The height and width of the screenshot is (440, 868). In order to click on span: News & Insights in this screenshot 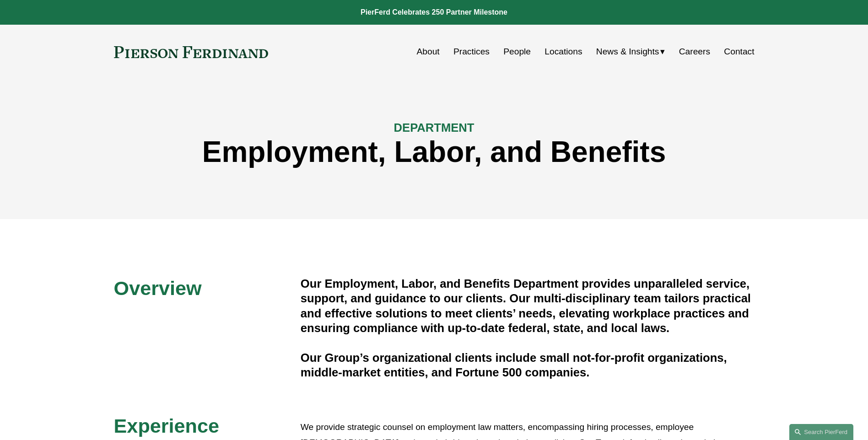, I will do `click(628, 52)`.